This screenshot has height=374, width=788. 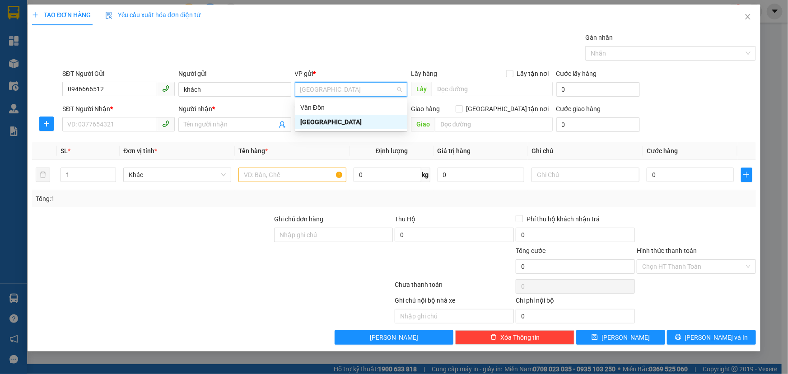 I want to click on input: Cước giao hàng, so click(x=598, y=125).